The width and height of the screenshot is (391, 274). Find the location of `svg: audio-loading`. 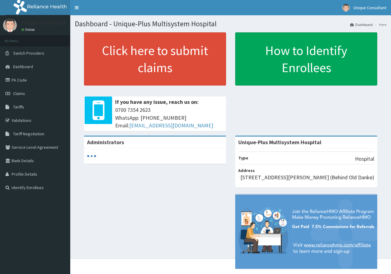

svg: audio-loading is located at coordinates (92, 156).